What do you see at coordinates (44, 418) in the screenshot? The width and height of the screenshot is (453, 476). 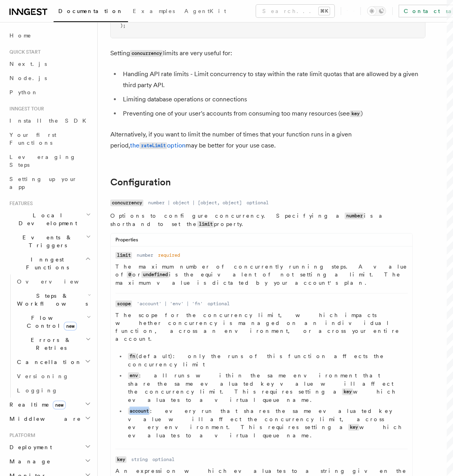 I see `span: Middleware` at bounding box center [44, 418].